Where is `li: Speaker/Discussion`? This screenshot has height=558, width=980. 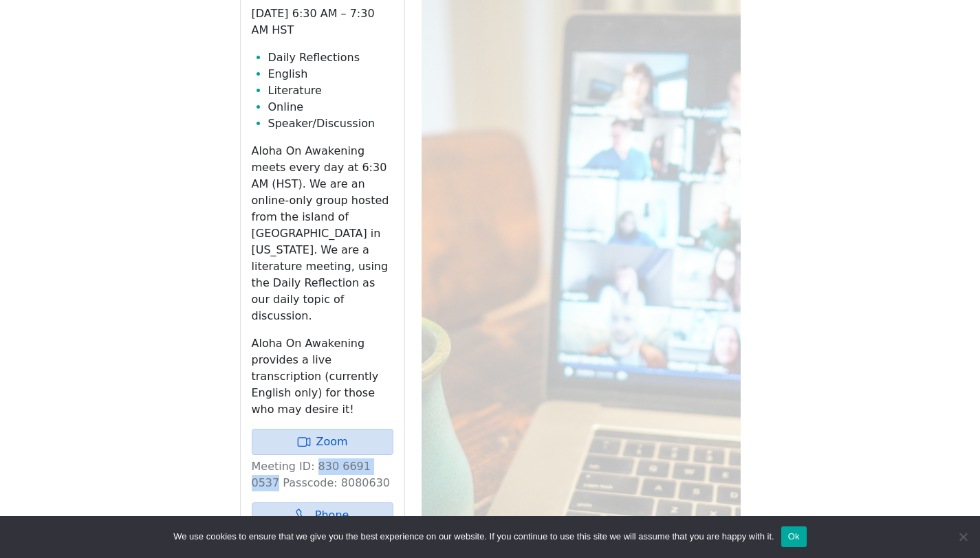
li: Speaker/Discussion is located at coordinates (331, 124).